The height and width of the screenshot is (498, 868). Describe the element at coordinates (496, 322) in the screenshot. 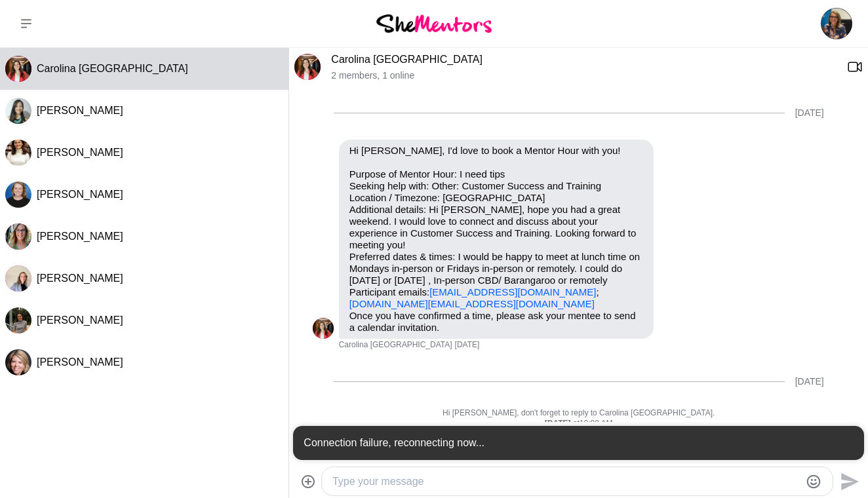

I see `p: Once you have confirmed a time, please ask your mentee to send a calendar invitation.` at that location.